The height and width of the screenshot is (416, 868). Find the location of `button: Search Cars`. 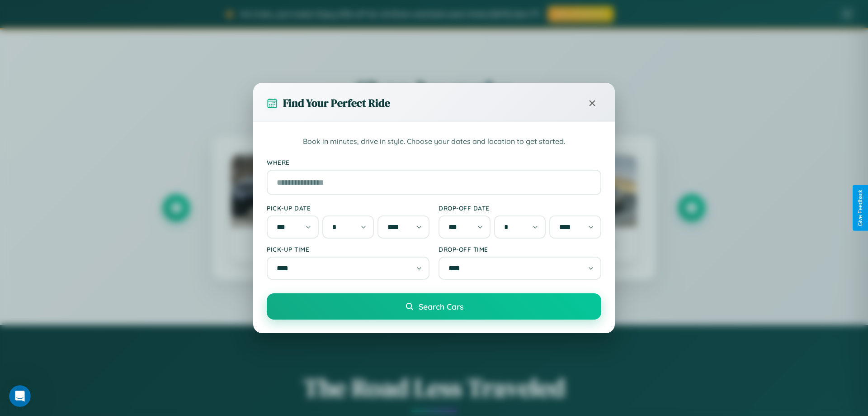

button: Search Cars is located at coordinates (434, 307).